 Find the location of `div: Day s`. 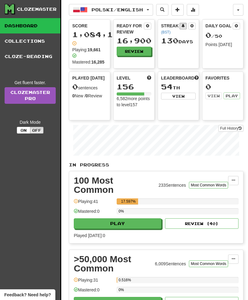

div: Day s is located at coordinates (178, 41).